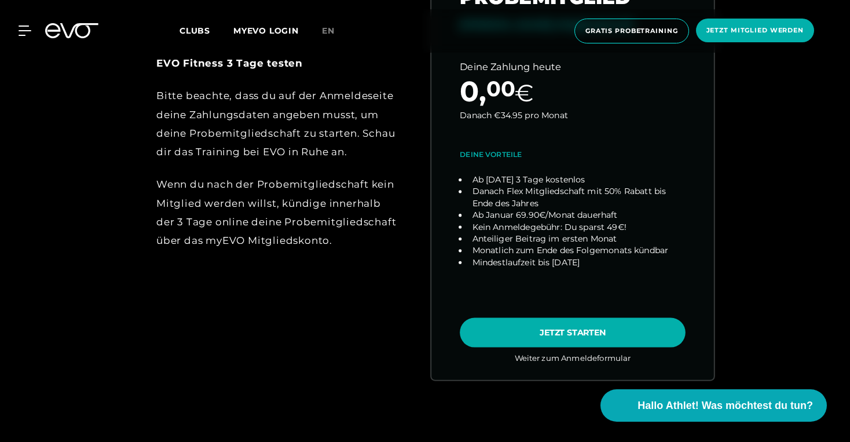 This screenshot has width=850, height=442. I want to click on a: MYEVO LOGIN, so click(266, 31).